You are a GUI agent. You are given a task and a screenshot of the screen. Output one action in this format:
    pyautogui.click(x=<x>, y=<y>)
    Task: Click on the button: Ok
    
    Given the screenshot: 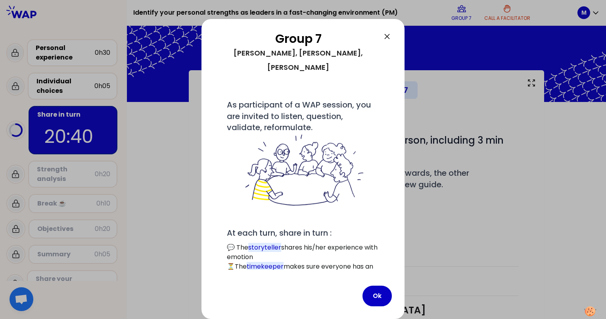 What is the action you would take?
    pyautogui.click(x=377, y=296)
    